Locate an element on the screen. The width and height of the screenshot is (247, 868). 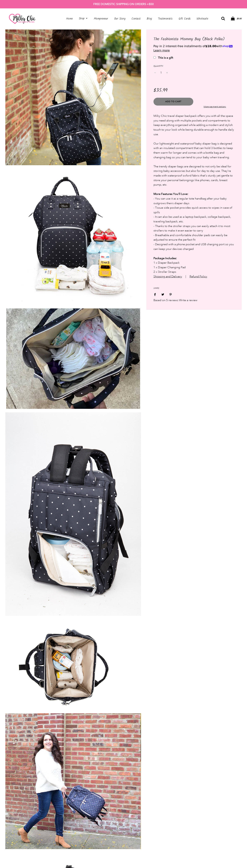
a: Share on Facebook is located at coordinates (156, 295).